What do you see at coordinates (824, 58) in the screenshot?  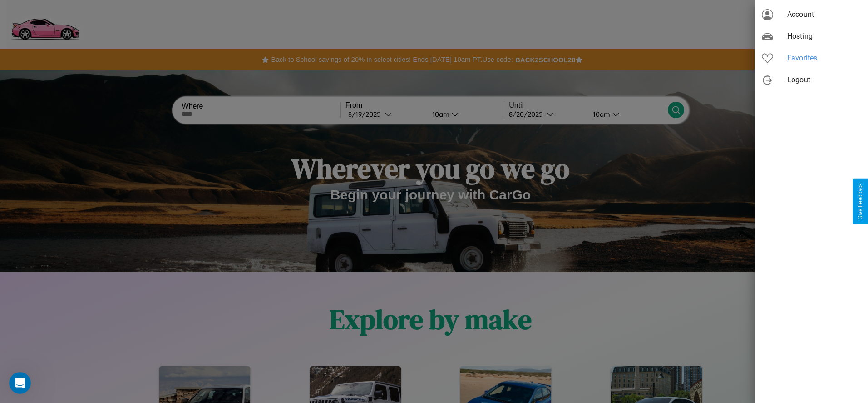 I see `span: Favorites` at bounding box center [824, 58].